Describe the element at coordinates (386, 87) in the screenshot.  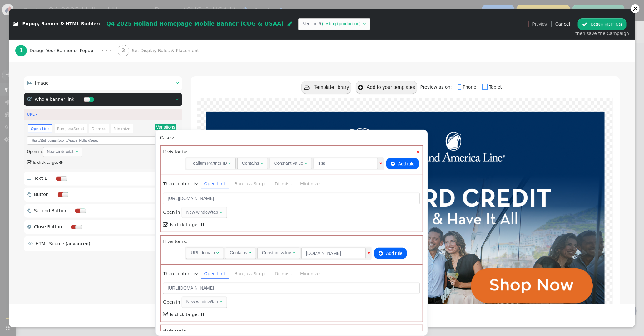
I see `button: Add to your templates` at that location.